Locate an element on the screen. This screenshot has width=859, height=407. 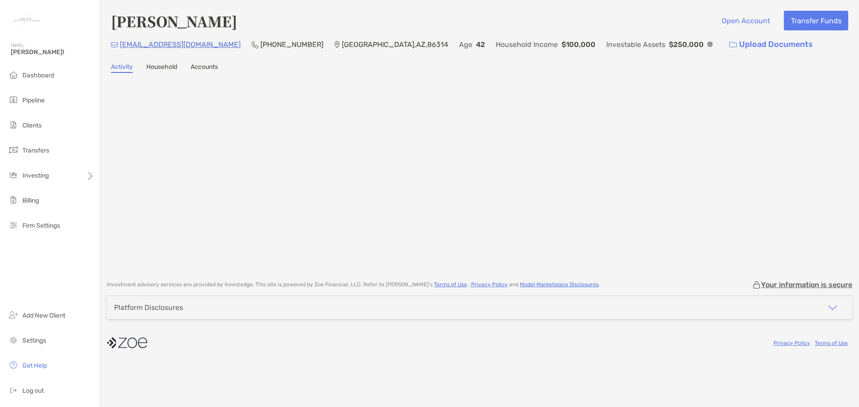
span: Get Help is located at coordinates (34, 366).